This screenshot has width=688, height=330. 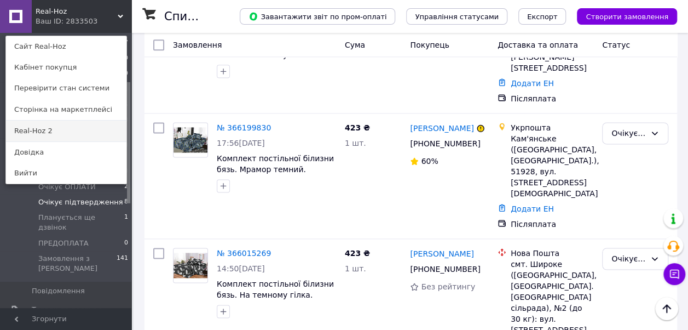 What do you see at coordinates (66, 67) in the screenshot?
I see `a: Кабінет покупця` at bounding box center [66, 67].